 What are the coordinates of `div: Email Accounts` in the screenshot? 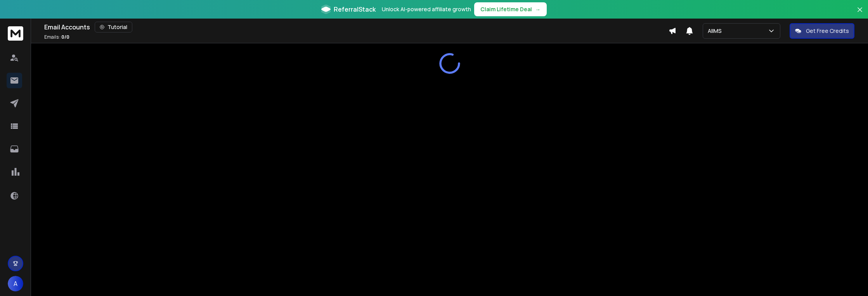 It's located at (356, 27).